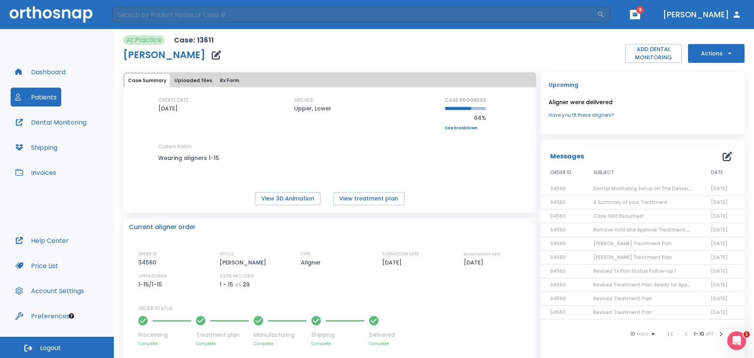  Describe the element at coordinates (634, 270) in the screenshot. I see `span: Revised Tx Plan Status Follow-up 1` at that location.